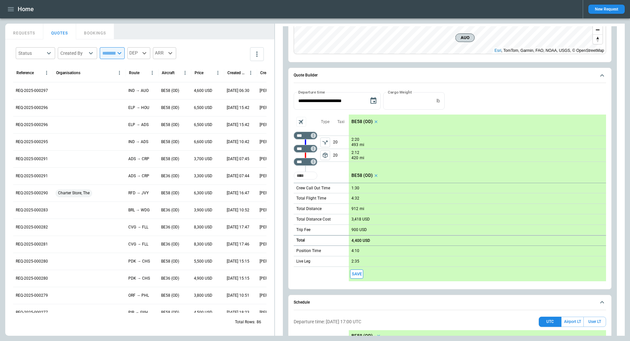 The height and width of the screenshot is (341, 630). Describe the element at coordinates (32, 278) in the screenshot. I see `p: REQ-2025-000280` at that location.